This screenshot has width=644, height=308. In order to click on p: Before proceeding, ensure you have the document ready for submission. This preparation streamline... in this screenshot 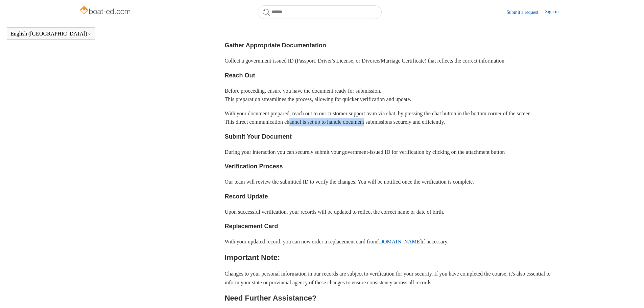, I will do `click(395, 95)`.